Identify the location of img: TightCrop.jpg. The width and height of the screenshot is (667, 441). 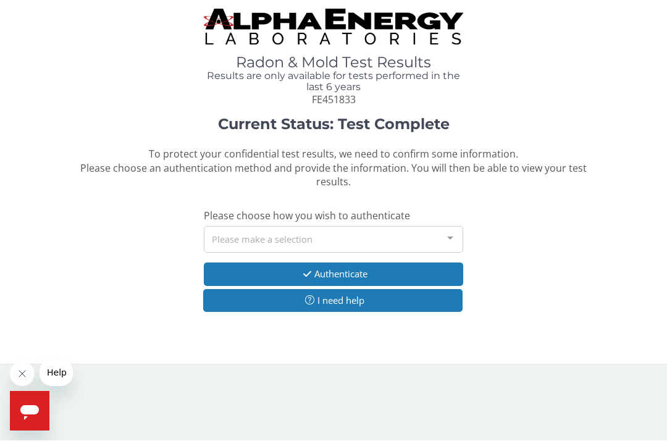
(334, 27).